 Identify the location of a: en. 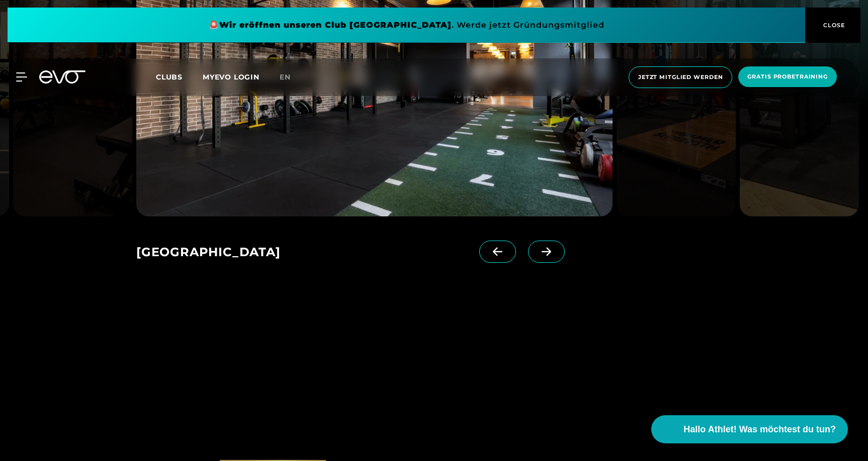
(291, 77).